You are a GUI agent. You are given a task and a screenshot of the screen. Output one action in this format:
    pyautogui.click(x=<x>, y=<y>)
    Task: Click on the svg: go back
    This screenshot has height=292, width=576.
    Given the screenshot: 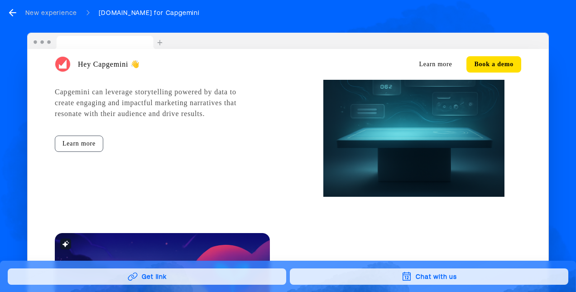 What is the action you would take?
    pyautogui.click(x=13, y=13)
    